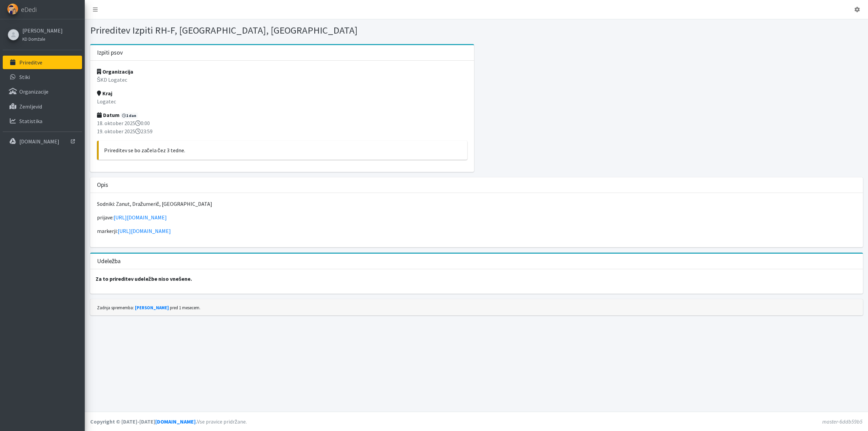 This screenshot has width=868, height=431. Describe the element at coordinates (31, 121) in the screenshot. I see `p: Statistika` at that location.